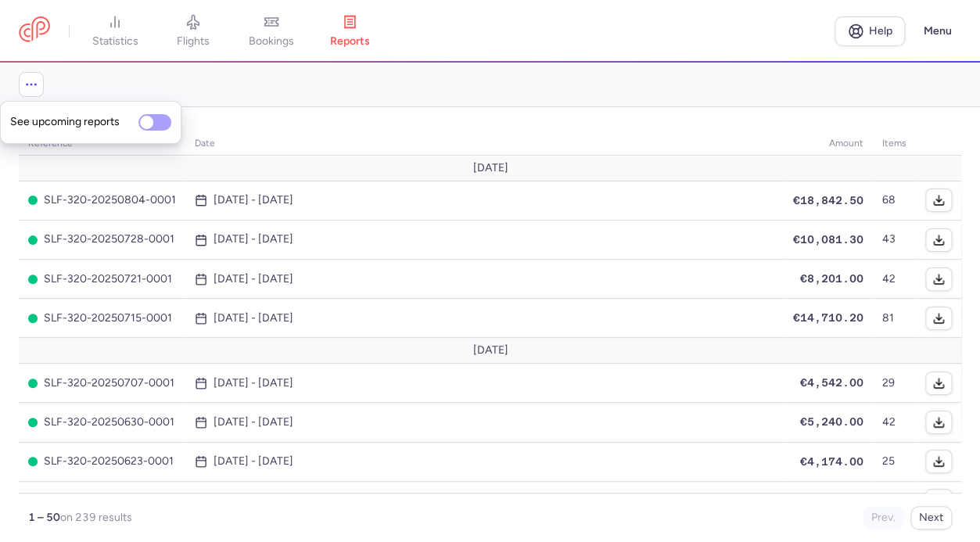  What do you see at coordinates (895, 144) in the screenshot?
I see `th: items` at bounding box center [895, 144].